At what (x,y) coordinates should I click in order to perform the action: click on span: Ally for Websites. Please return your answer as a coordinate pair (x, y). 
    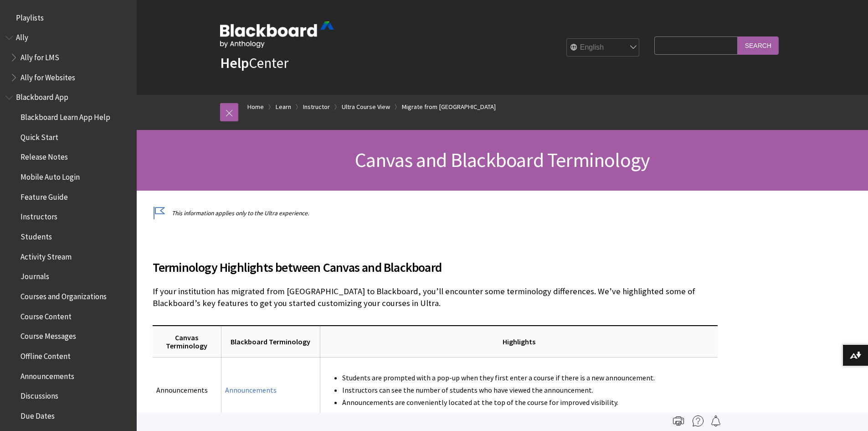
    Looking at the image, I should click on (48, 75).